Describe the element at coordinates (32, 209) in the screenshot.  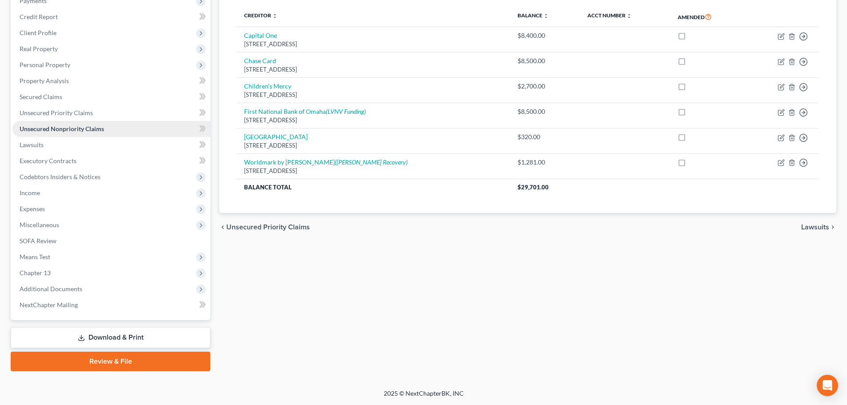
I see `span: Expenses` at that location.